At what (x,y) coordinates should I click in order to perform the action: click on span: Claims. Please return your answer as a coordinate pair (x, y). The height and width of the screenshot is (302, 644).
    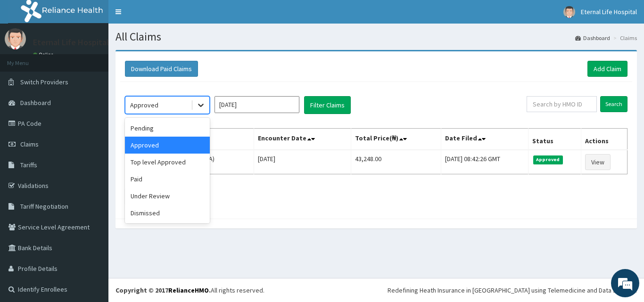
    Looking at the image, I should click on (29, 144).